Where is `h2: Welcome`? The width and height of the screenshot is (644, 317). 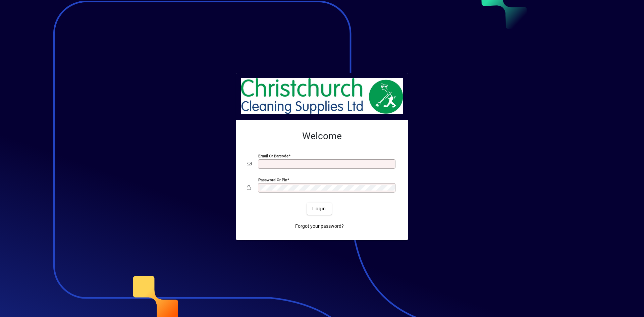
h2: Welcome is located at coordinates (322, 136).